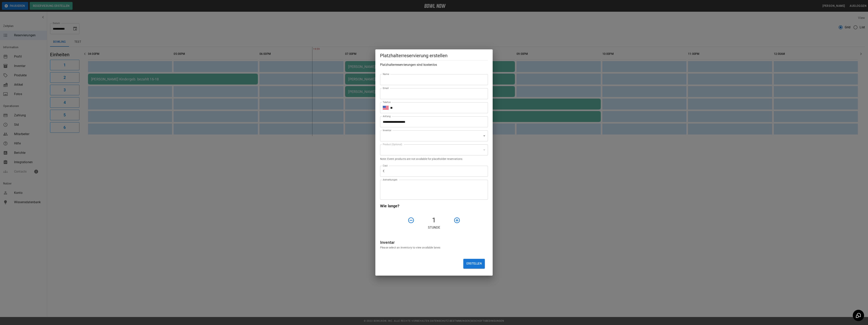 This screenshot has width=868, height=325. Describe the element at coordinates (387, 102) in the screenshot. I see `label: Telefon` at that location.